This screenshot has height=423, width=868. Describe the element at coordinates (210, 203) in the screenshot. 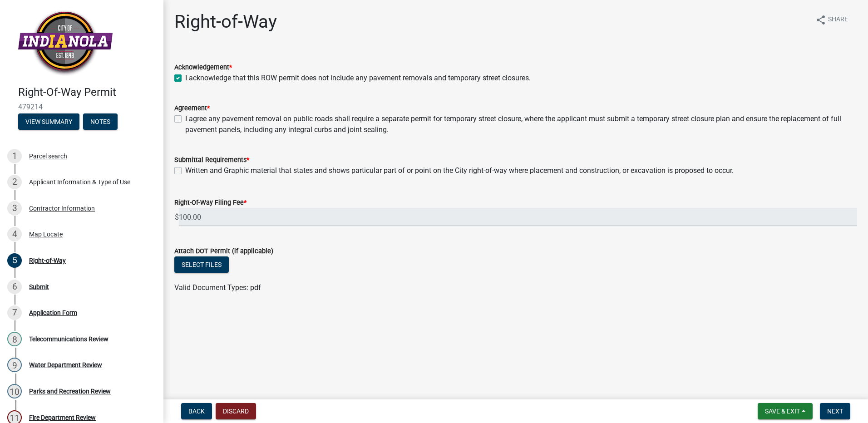

I see `label: Right-Of-Way Filing Fee` at that location.